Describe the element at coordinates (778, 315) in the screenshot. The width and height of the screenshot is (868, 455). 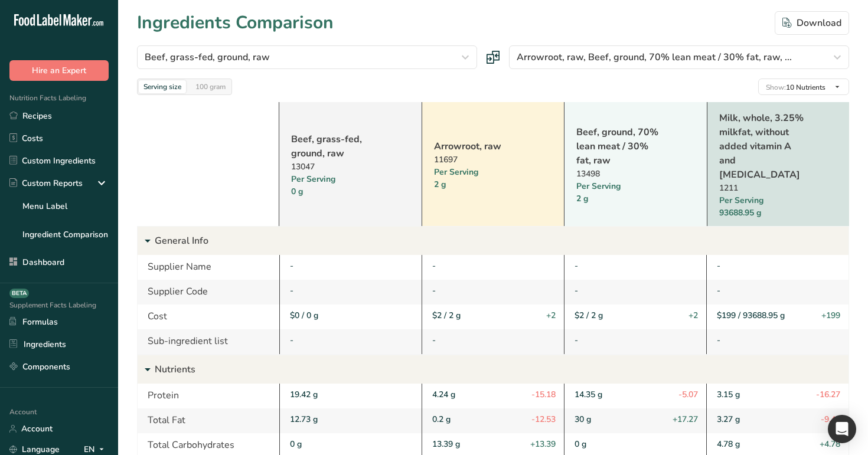
I see `div: $199 / 93688.95 g` at that location.